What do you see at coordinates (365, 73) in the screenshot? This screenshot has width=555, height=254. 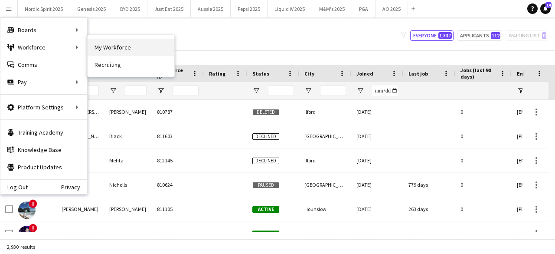 I see `span: Joined` at bounding box center [365, 73].